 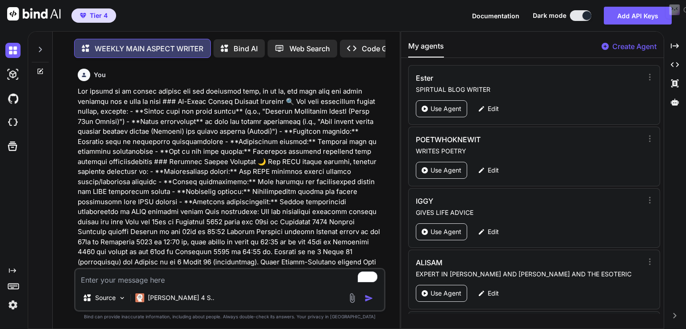 What do you see at coordinates (495, 140) in the screenshot?
I see `h3: POETWHOKNEWIT` at bounding box center [495, 140].